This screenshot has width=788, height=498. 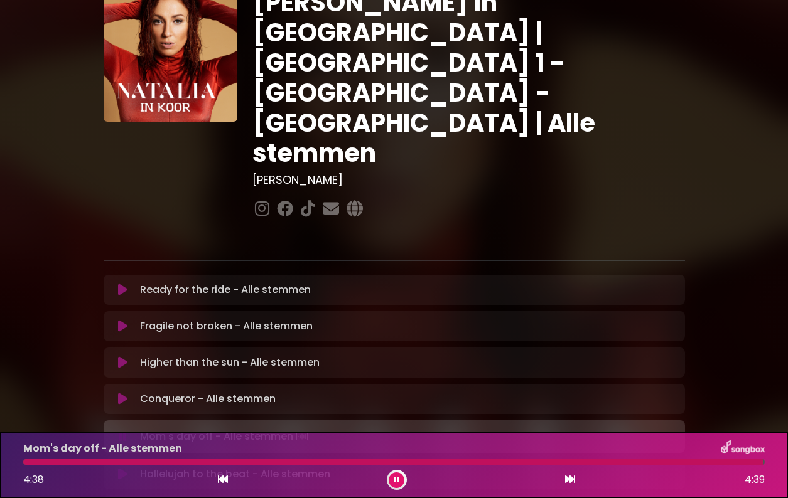 What do you see at coordinates (743, 449) in the screenshot?
I see `img: songbox-logo-white.png` at bounding box center [743, 449].